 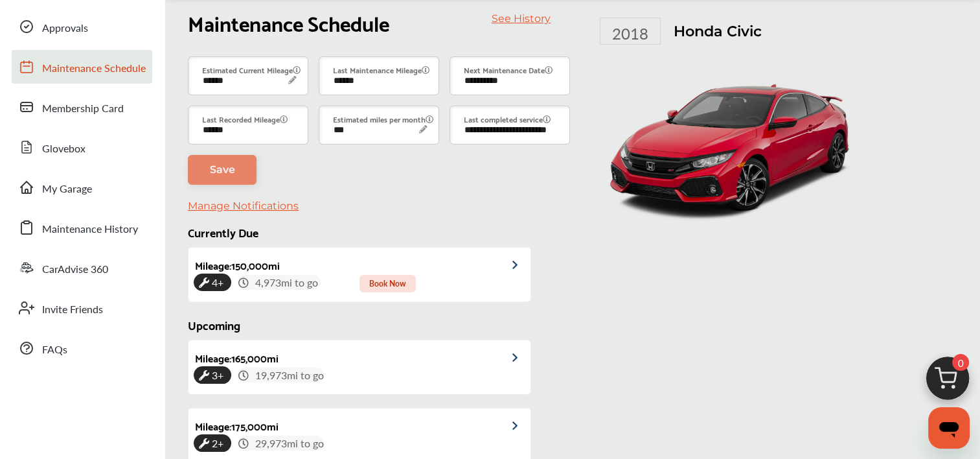 What do you see at coordinates (243, 206) in the screenshot?
I see `a: Manage Notifications` at bounding box center [243, 206].